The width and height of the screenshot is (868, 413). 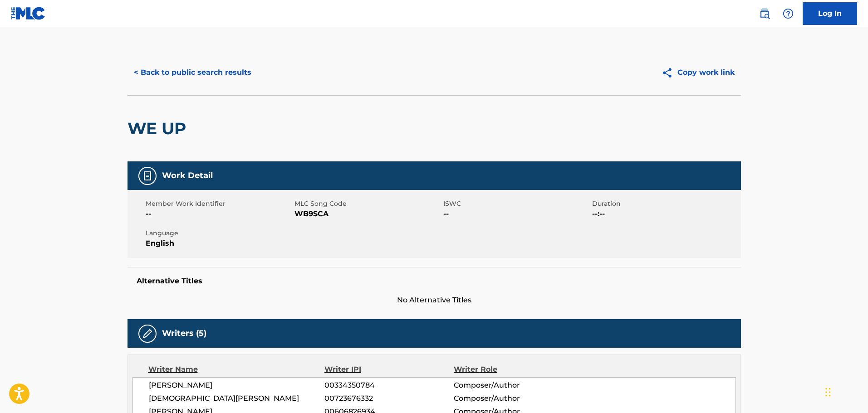 What do you see at coordinates (788, 13) in the screenshot?
I see `img: help` at bounding box center [788, 13].